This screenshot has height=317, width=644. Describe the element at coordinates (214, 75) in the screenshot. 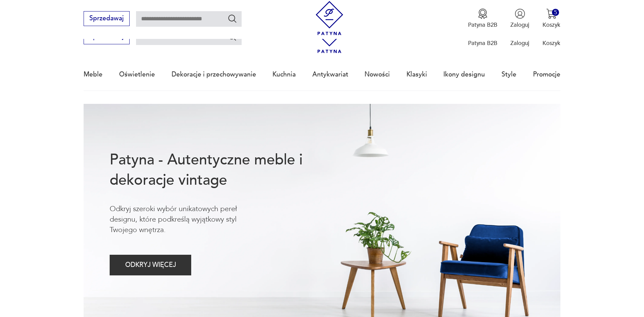

I see `a: Dekoracje i przechowywanie` at that location.